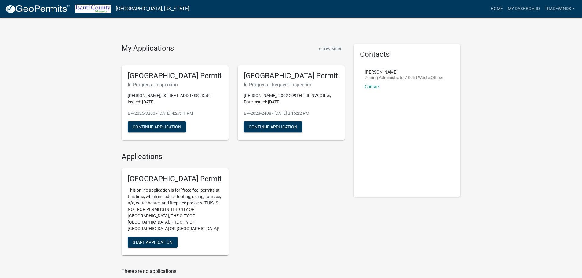  Describe the element at coordinates (152, 243) in the screenshot. I see `span: Start Application` at that location.